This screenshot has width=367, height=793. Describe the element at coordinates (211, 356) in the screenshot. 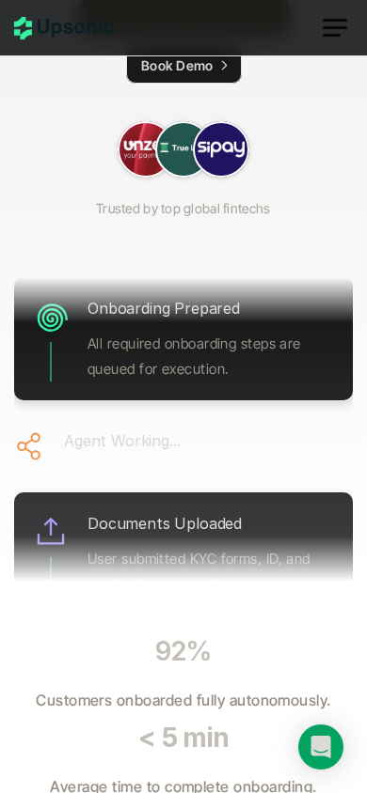

I see `p: All required onboarding steps are queued for execution.` at that location.